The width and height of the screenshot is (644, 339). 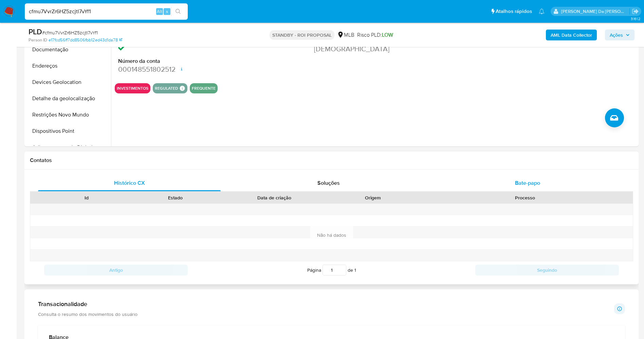 What do you see at coordinates (541, 11) in the screenshot?
I see `a: Notificações` at bounding box center [541, 11].